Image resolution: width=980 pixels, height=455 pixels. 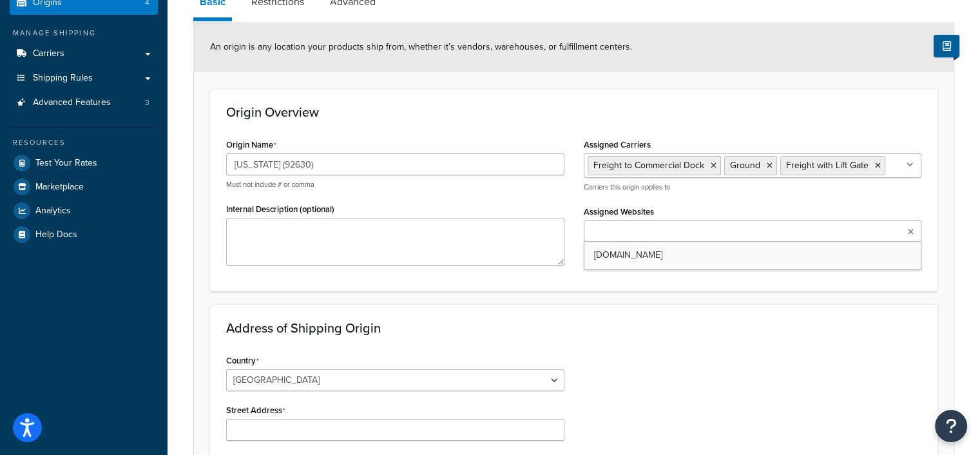 I want to click on li: Marketplace, so click(x=84, y=187).